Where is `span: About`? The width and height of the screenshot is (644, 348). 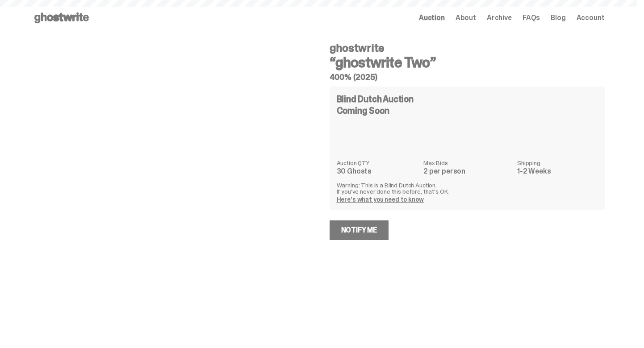
span: About is located at coordinates (466, 18).